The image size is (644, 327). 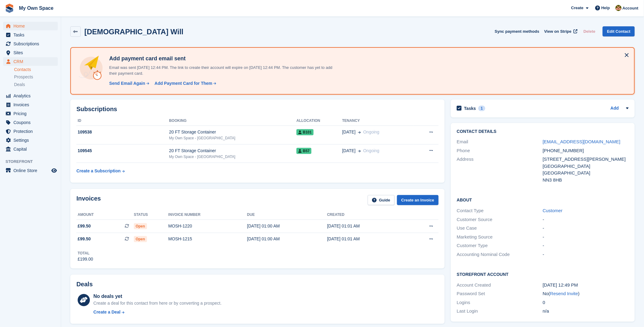 What do you see at coordinates (36, 69) in the screenshot?
I see `a: Contacts` at bounding box center [36, 69].